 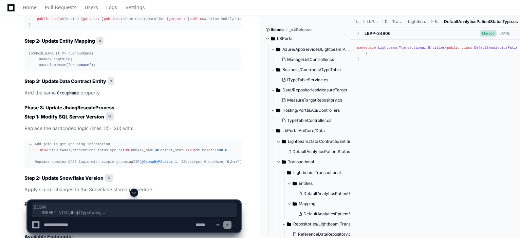 What do you see at coordinates (311, 111) in the screenshot?
I see `span: Hosting/Portal.Api/Controllers` at bounding box center [311, 111].